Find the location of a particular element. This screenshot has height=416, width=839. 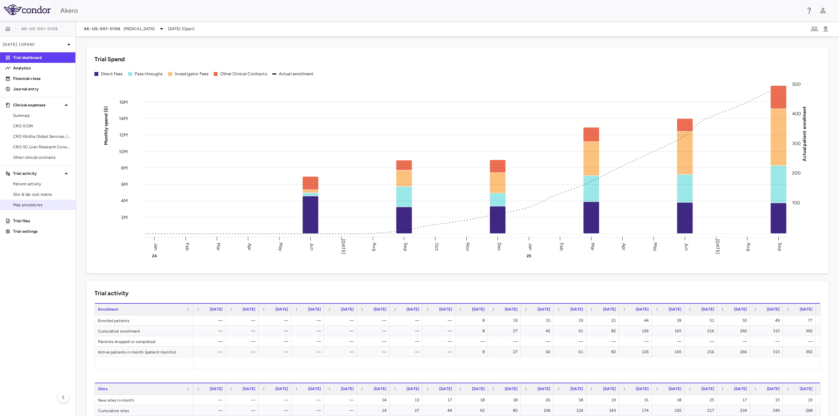

div: New sites in month is located at coordinates (144, 400).